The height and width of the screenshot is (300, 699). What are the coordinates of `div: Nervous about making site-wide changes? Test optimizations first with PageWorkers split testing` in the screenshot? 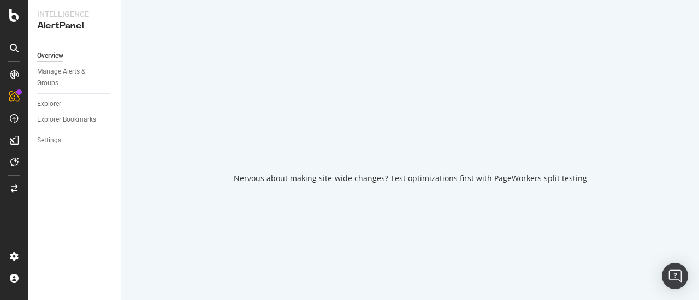 It's located at (410, 178).